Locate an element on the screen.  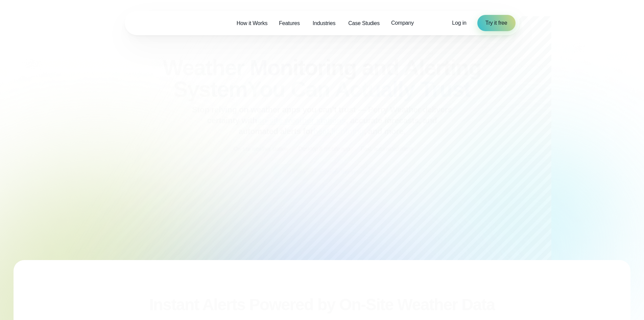
span: Log in is located at coordinates (460, 23).